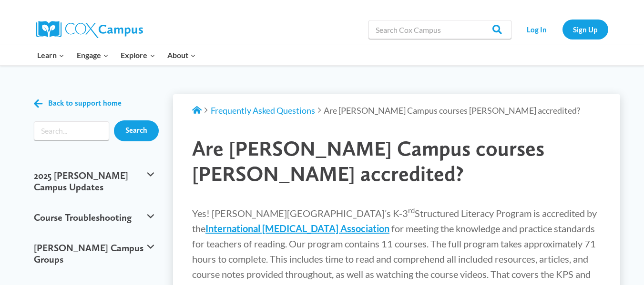 This screenshot has height=285, width=644. I want to click on span: Back to support home, so click(85, 103).